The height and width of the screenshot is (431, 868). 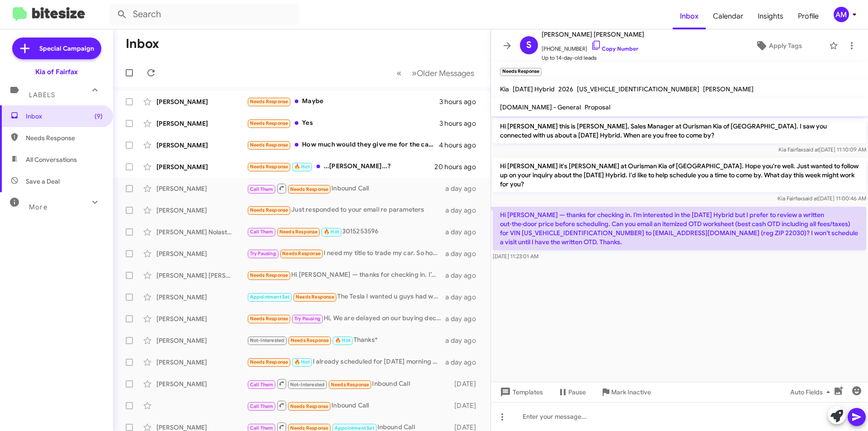 I want to click on span: Older Messages, so click(x=446, y=74).